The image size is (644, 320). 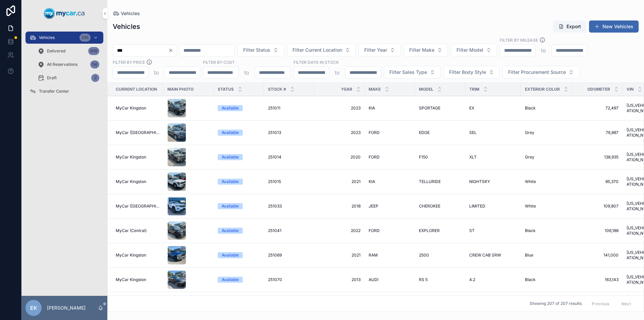 I want to click on img: App logo, so click(x=65, y=13).